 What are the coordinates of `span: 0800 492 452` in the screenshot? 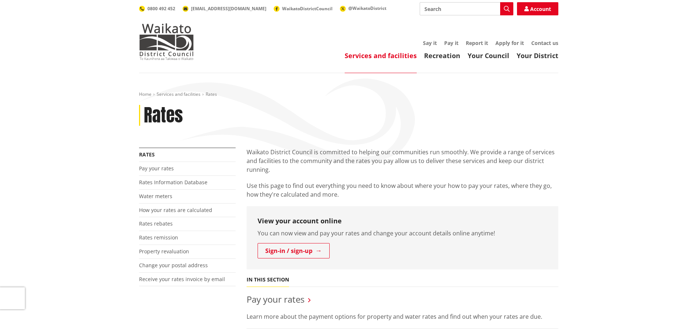 It's located at (161, 8).